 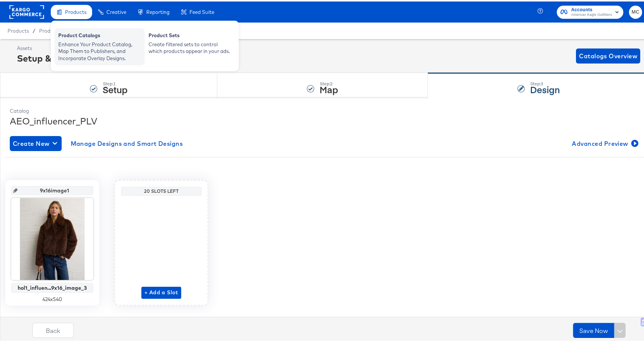 What do you see at coordinates (115, 82) in the screenshot?
I see `div: Step: 1` at bounding box center [115, 82].